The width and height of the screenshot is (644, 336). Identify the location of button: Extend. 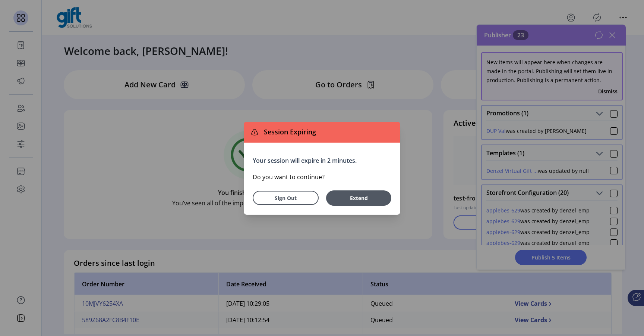
(358, 198).